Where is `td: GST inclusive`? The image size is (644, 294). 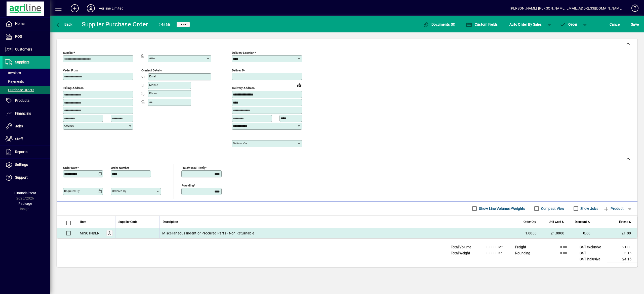 td: GST inclusive is located at coordinates (592, 259).